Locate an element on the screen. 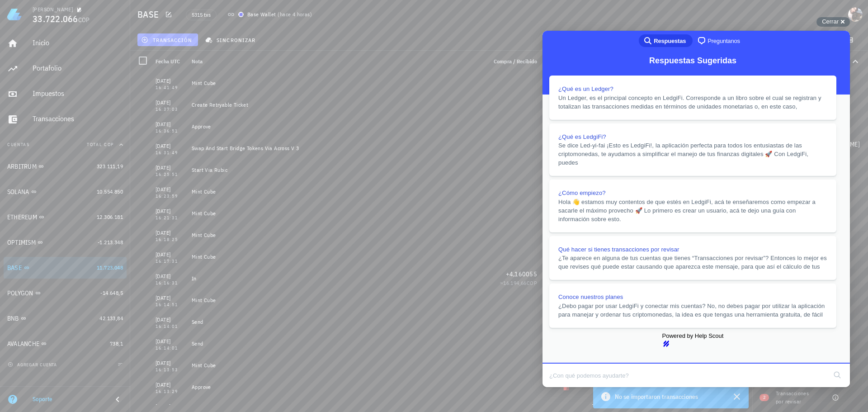 The image size is (868, 412). a: ¿Qué es un Ledger?Un Ledger, es el principal concepto en LedgiFi. Corresponde a un libro sobre el... is located at coordinates (150, 67).